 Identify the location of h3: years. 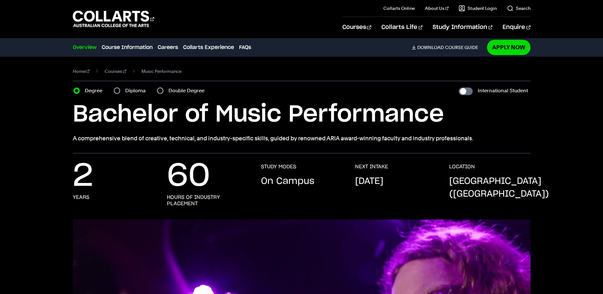
(81, 197).